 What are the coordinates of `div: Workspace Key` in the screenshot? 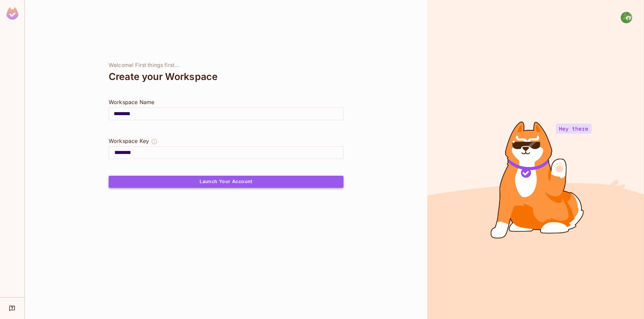 It's located at (129, 141).